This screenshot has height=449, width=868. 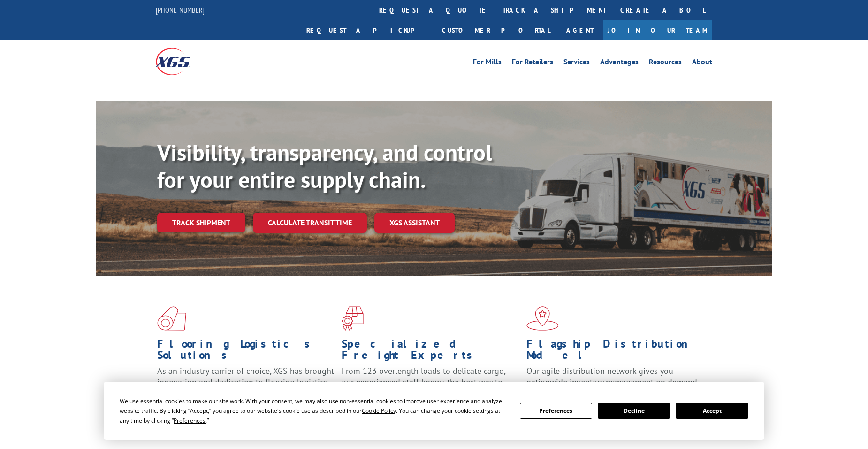 I want to click on span: Cookie Policy, so click(x=378, y=410).